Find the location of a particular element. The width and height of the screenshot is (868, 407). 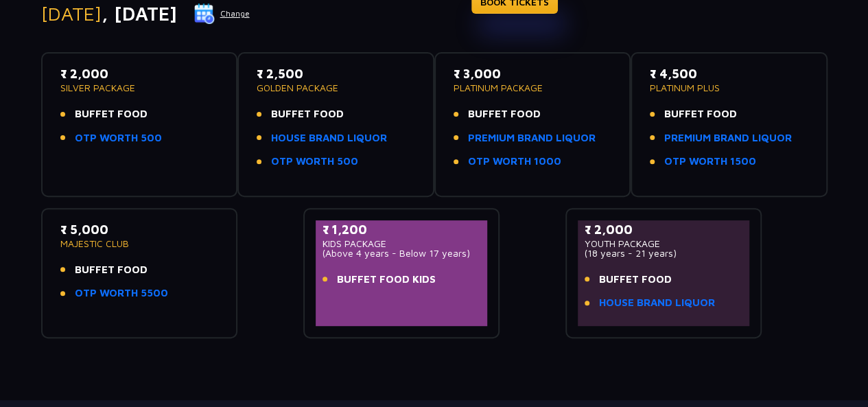

p: ₹ 3,000 is located at coordinates (533, 74).